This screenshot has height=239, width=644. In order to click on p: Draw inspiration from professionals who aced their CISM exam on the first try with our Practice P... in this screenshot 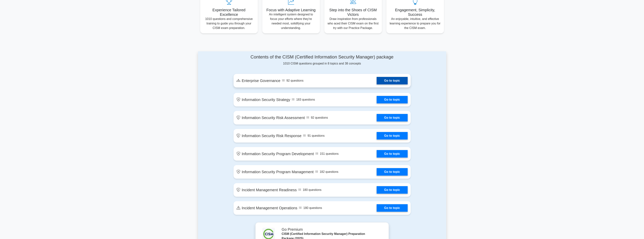, I will do `click(353, 24)`.